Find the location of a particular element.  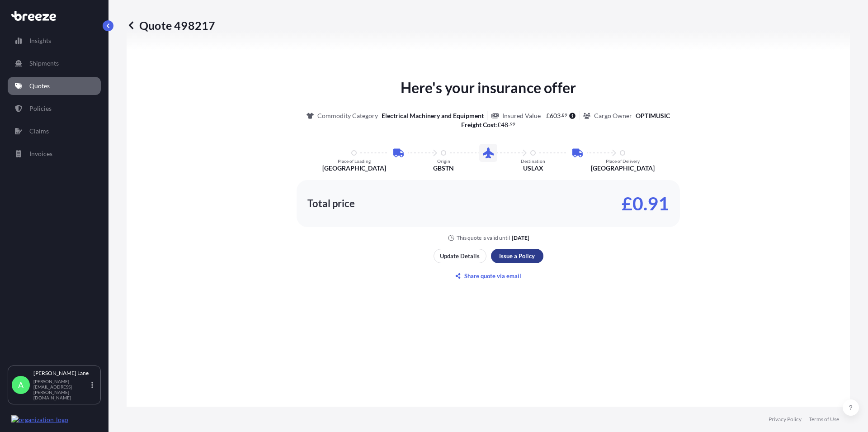

p: Commodity Category is located at coordinates (348, 116).